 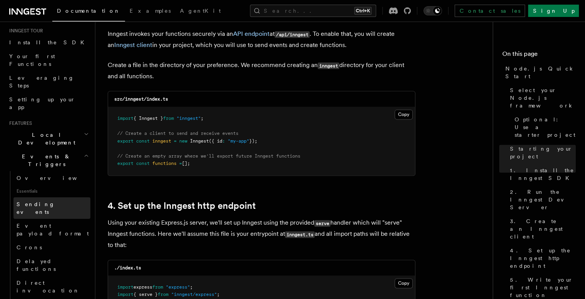 I want to click on button: Events & Triggers, so click(x=48, y=160).